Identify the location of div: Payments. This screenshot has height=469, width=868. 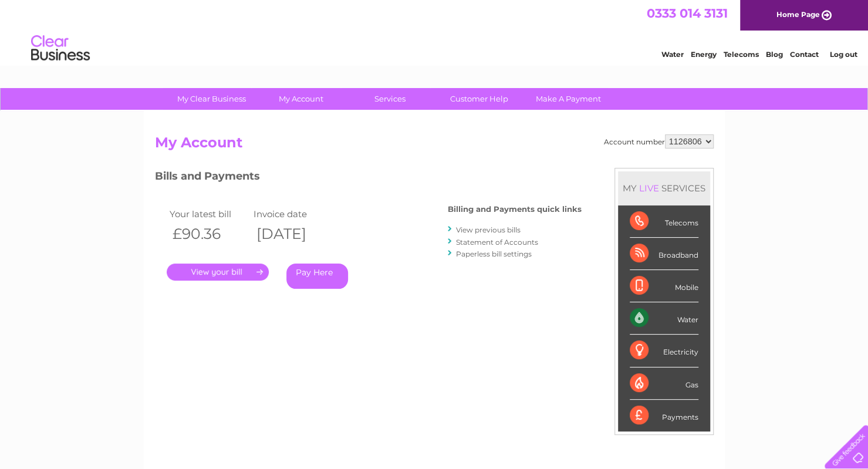
(663, 415).